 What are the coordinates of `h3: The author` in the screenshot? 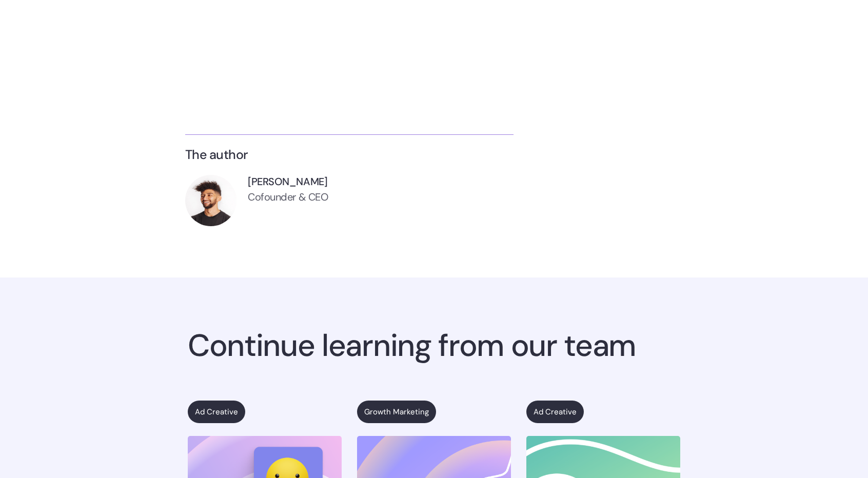 It's located at (349, 155).